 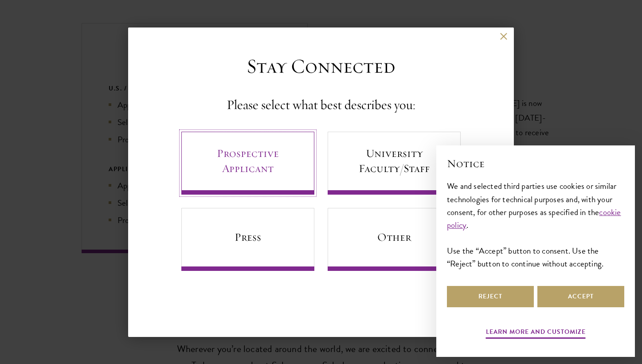 What do you see at coordinates (535, 164) in the screenshot?
I see `h2: Notice` at bounding box center [535, 164].